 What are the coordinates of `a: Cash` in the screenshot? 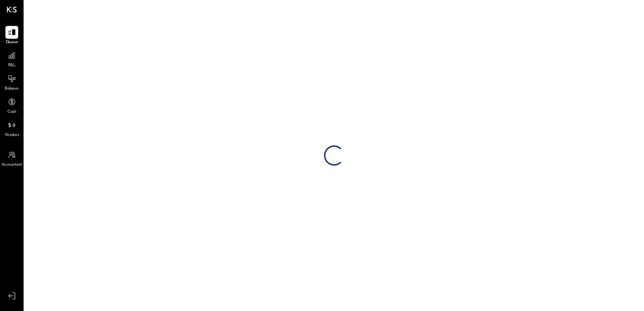 It's located at (12, 105).